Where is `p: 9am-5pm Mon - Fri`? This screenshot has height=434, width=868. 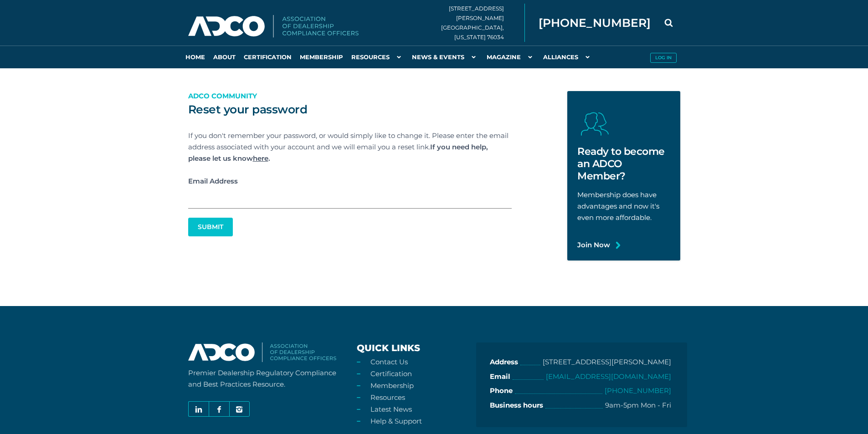 p: 9am-5pm Mon - Fri is located at coordinates (638, 405).